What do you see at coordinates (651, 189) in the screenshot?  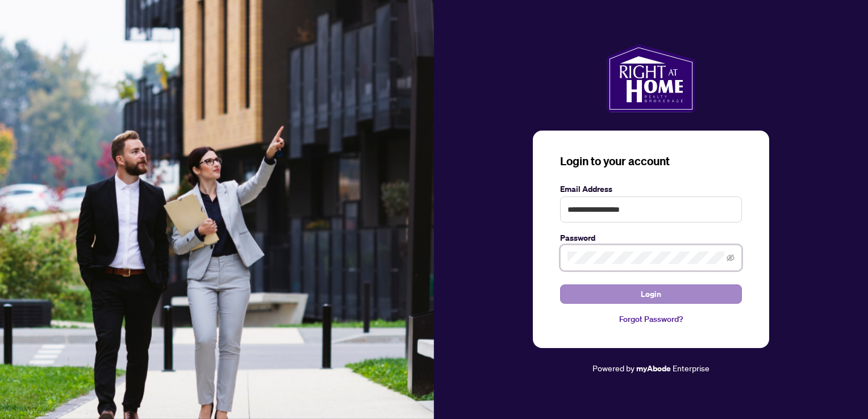 I see `label: Email Address` at bounding box center [651, 189].